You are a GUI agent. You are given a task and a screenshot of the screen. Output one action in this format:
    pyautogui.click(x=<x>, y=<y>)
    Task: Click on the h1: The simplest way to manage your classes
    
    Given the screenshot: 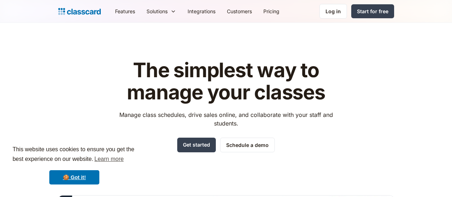 What is the action you would take?
    pyautogui.click(x=226, y=81)
    